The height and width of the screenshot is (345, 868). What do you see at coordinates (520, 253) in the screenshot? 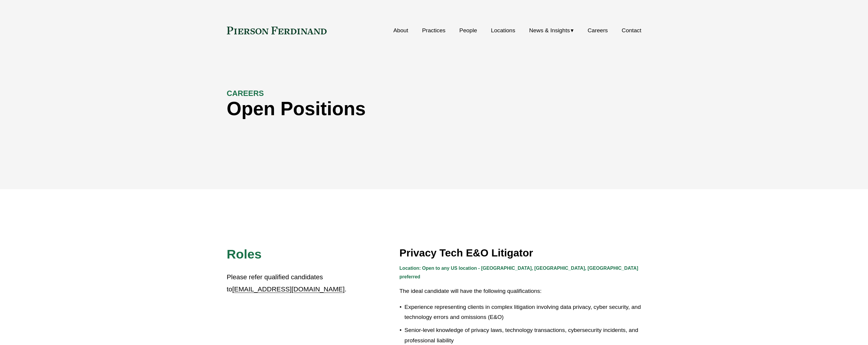
I see `h3: Privacy Tech E&O Litigator` at bounding box center [520, 253].